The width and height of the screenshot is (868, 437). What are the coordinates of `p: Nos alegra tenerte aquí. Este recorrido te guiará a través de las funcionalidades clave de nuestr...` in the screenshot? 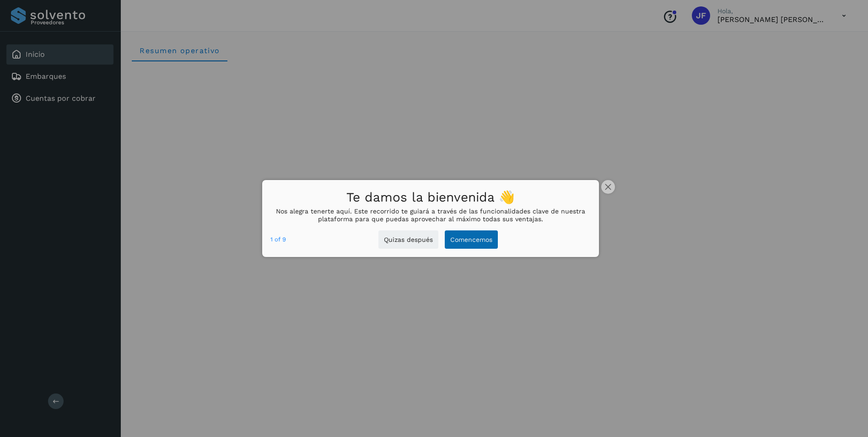 It's located at (430, 215).